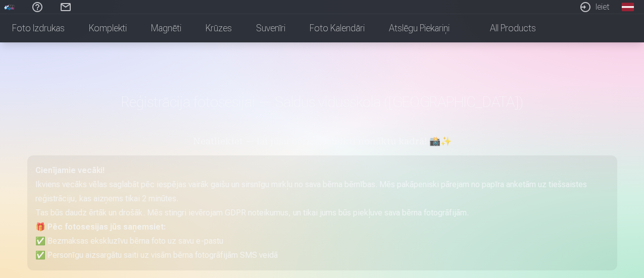 This screenshot has width=644, height=278. I want to click on img: /fa1, so click(9, 7).